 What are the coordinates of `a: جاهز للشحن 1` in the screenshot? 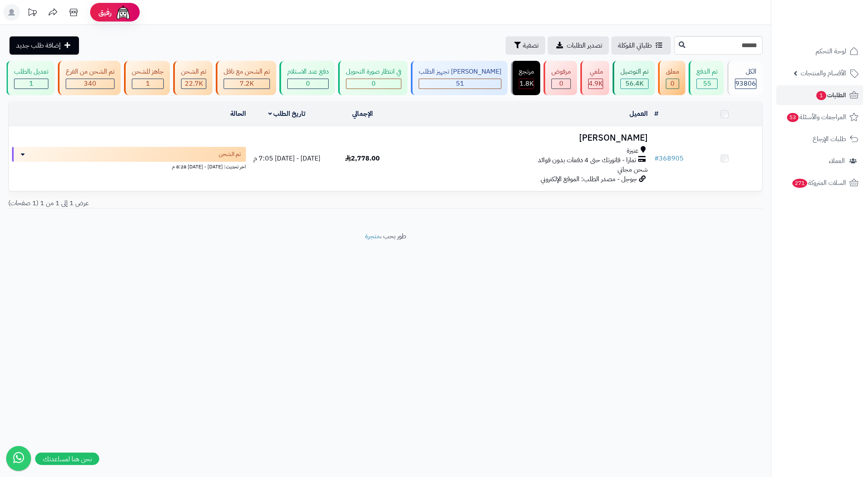 It's located at (147, 78).